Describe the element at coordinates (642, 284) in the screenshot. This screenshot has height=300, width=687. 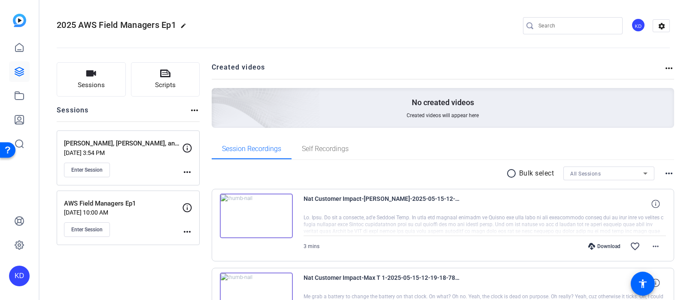
I see `mat-icon: accessibility` at that location.